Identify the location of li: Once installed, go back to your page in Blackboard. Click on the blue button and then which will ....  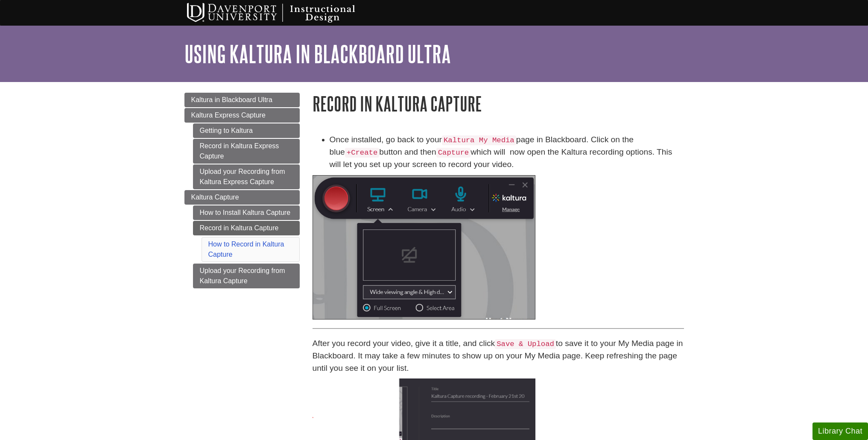
(507, 152).